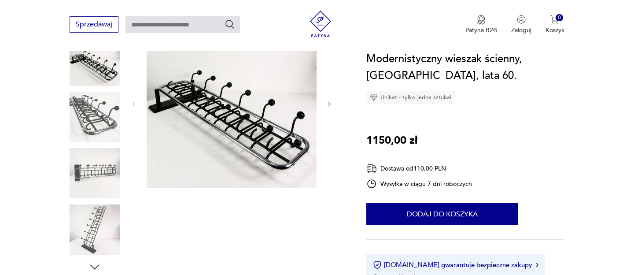 The image size is (634, 275). What do you see at coordinates (94, 24) in the screenshot?
I see `button: Sprzedawaj` at bounding box center [94, 24].